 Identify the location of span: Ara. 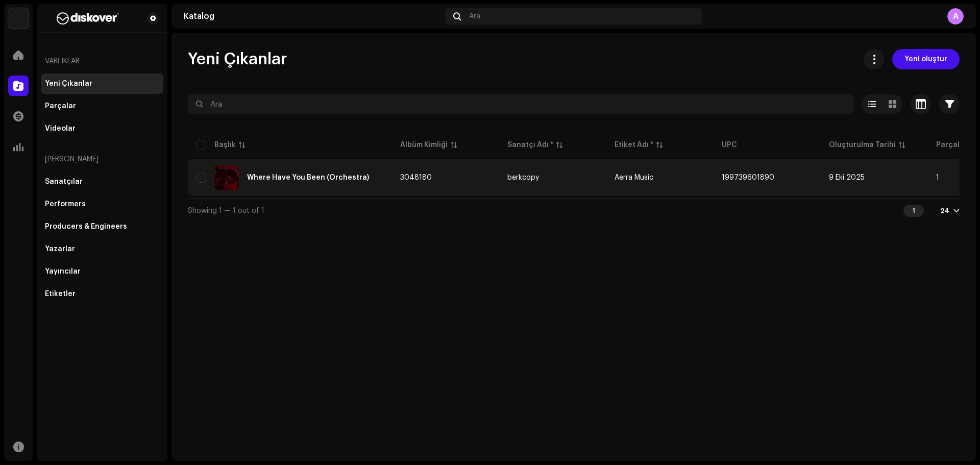
(475, 16).